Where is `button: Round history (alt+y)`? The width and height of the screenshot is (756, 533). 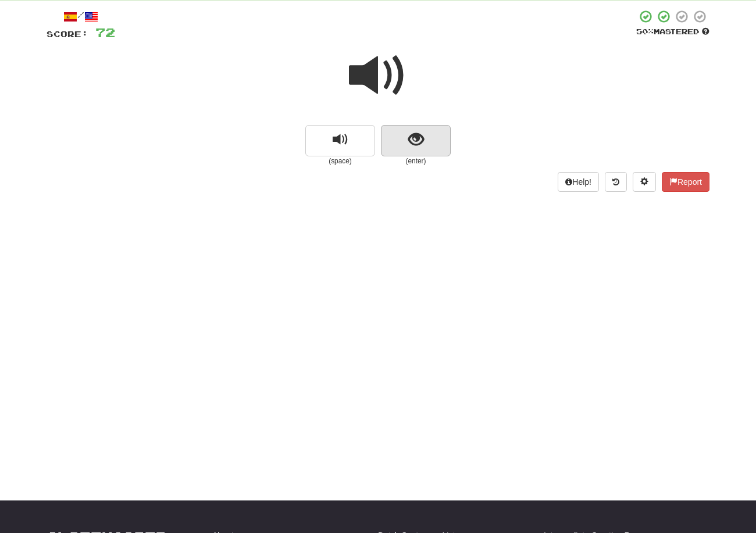 button: Round history (alt+y) is located at coordinates (616, 182).